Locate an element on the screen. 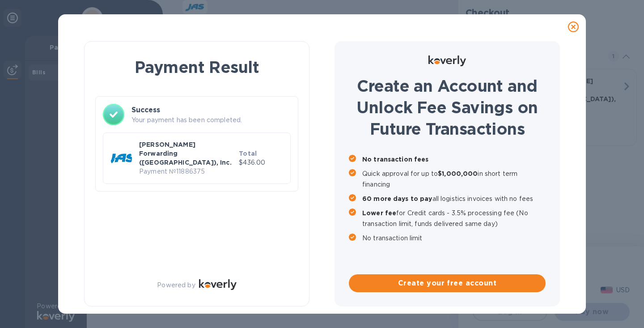 The width and height of the screenshot is (644, 328). p: Powered by is located at coordinates (176, 285).